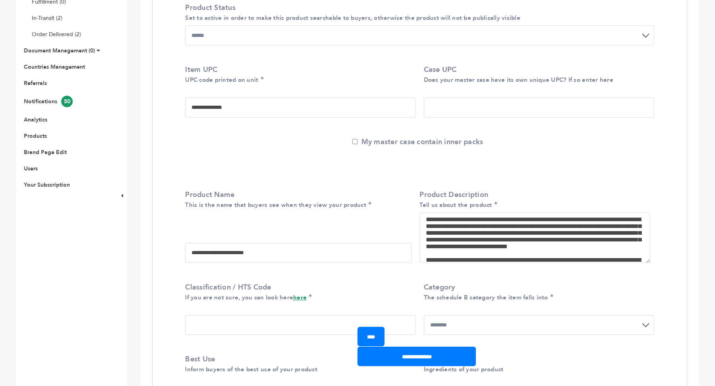  I want to click on small: Set to active in order to make this product searchable to buyers, otherwise the product will not ..., so click(353, 18).